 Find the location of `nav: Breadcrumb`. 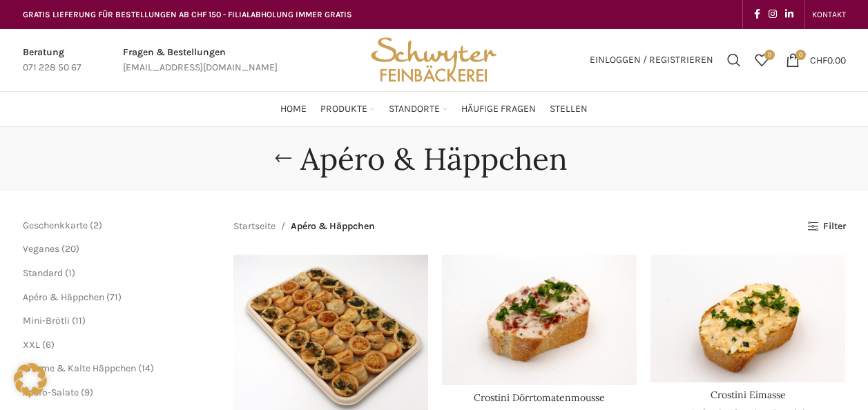

nav: Breadcrumb is located at coordinates (304, 226).